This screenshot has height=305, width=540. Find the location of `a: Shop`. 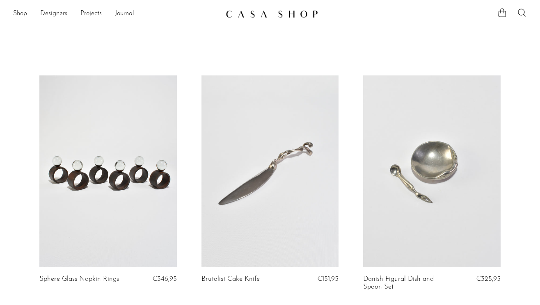

a: Shop is located at coordinates (20, 14).